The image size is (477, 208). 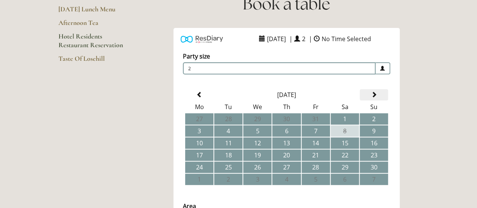 I want to click on td: 11, so click(x=228, y=143).